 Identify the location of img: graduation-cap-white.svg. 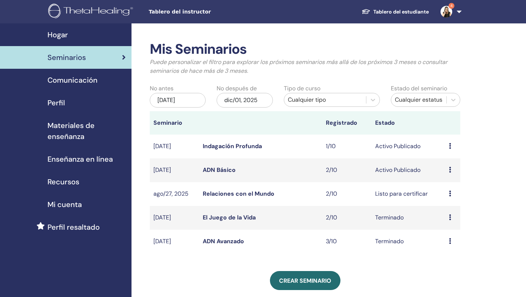
(366, 11).